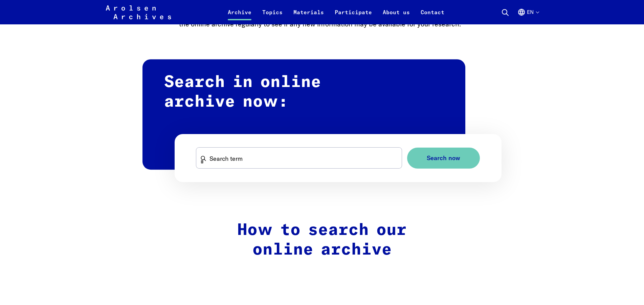 This screenshot has width=644, height=305. I want to click on a: Participate, so click(353, 16).